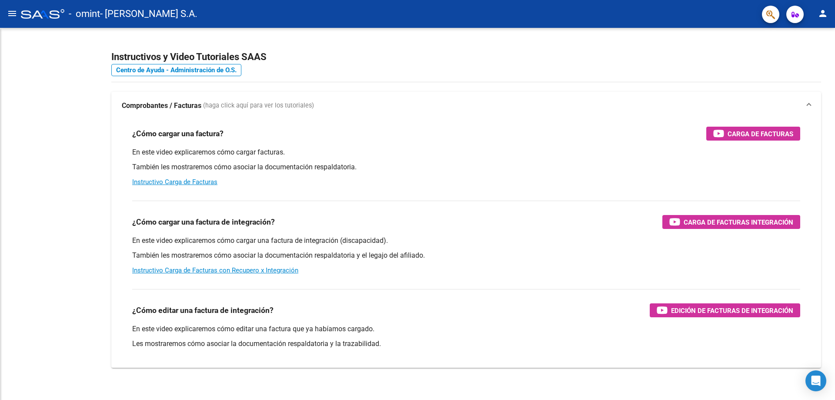 Image resolution: width=835 pixels, height=400 pixels. Describe the element at coordinates (203, 310) in the screenshot. I see `h3: ¿Cómo editar una factura de integración?` at that location.